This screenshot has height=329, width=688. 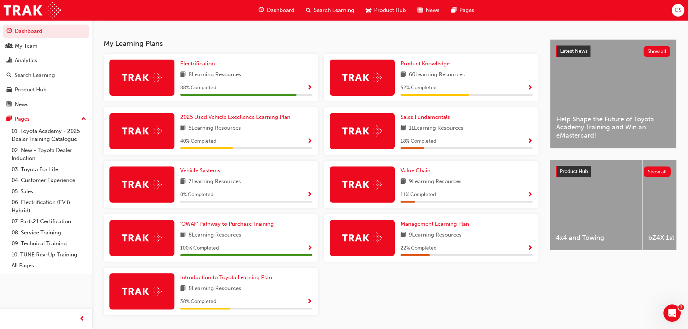 What do you see at coordinates (236, 117) in the screenshot?
I see `a: 2025 Used Vehicle Excellence Learning Plan` at bounding box center [236, 117].